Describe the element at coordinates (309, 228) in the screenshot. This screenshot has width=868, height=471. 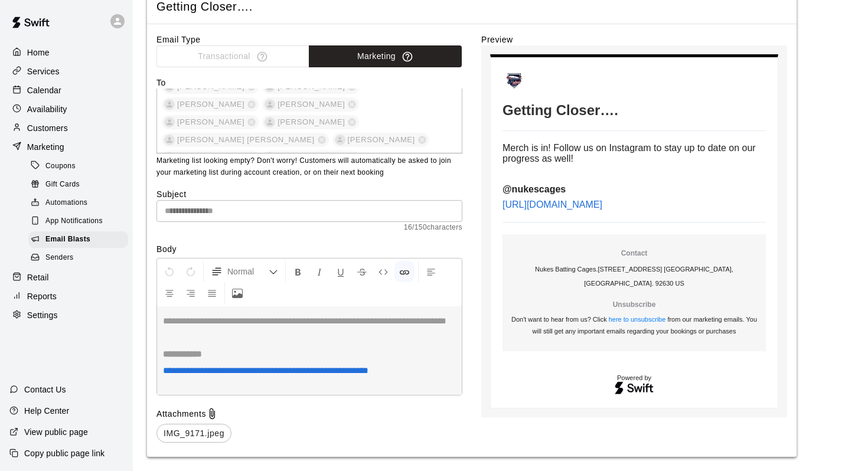
I see `span: 16 / 150 characters` at that location.